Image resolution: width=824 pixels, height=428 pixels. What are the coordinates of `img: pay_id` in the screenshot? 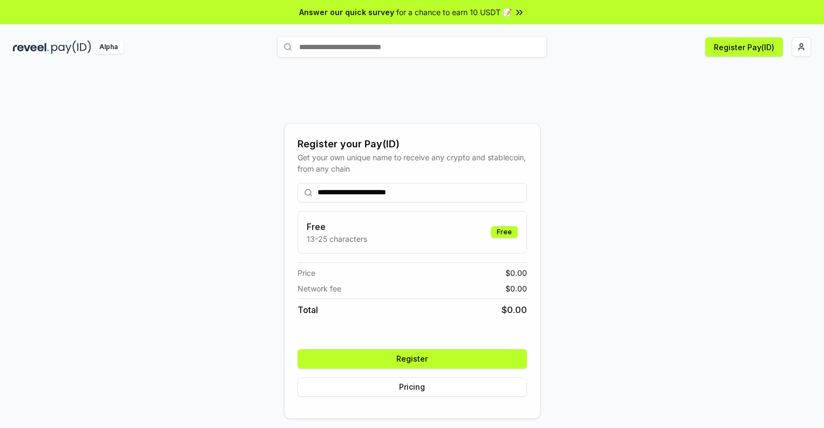 It's located at (71, 47).